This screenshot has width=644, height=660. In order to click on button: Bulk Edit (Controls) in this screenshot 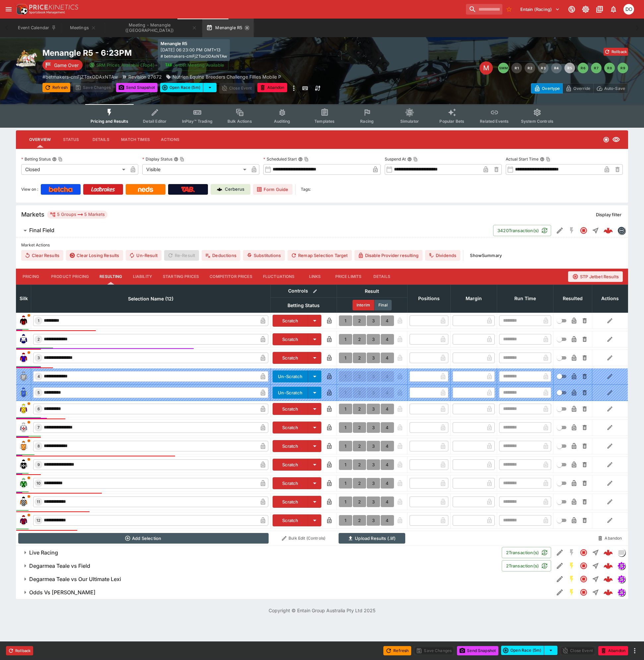, I will do `click(304, 538)`.